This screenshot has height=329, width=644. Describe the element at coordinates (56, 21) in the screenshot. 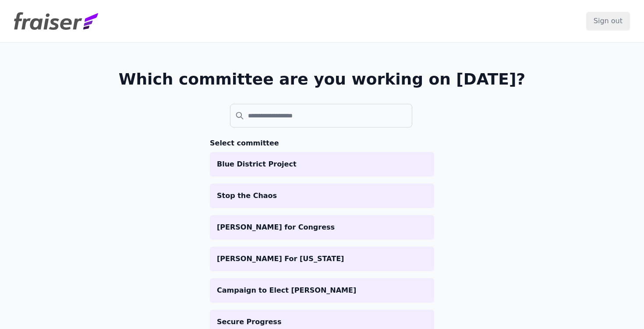

I see `img: Fraiser Logo` at that location.